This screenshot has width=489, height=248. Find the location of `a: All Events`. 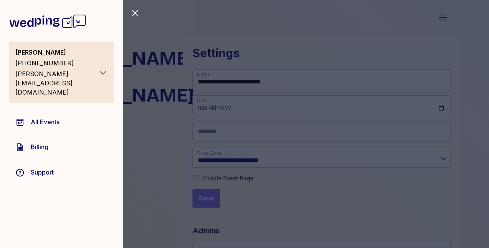

a: All Events is located at coordinates (61, 122).